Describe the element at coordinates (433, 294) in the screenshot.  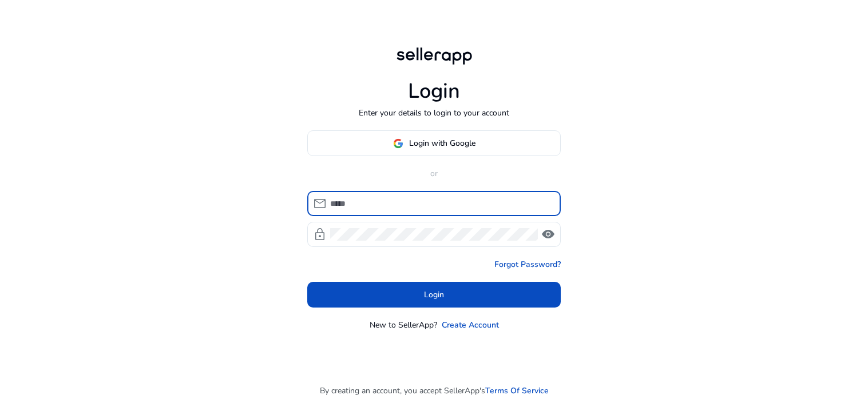
I see `span: Login` at that location.